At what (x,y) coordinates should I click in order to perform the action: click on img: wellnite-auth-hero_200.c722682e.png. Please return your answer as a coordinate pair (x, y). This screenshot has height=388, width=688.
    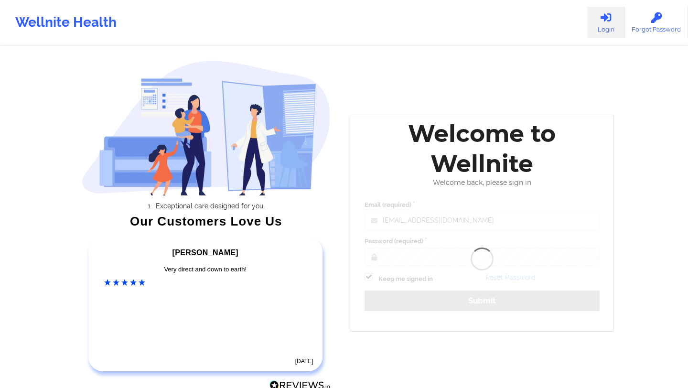
    Looking at the image, I should click on (206, 128).